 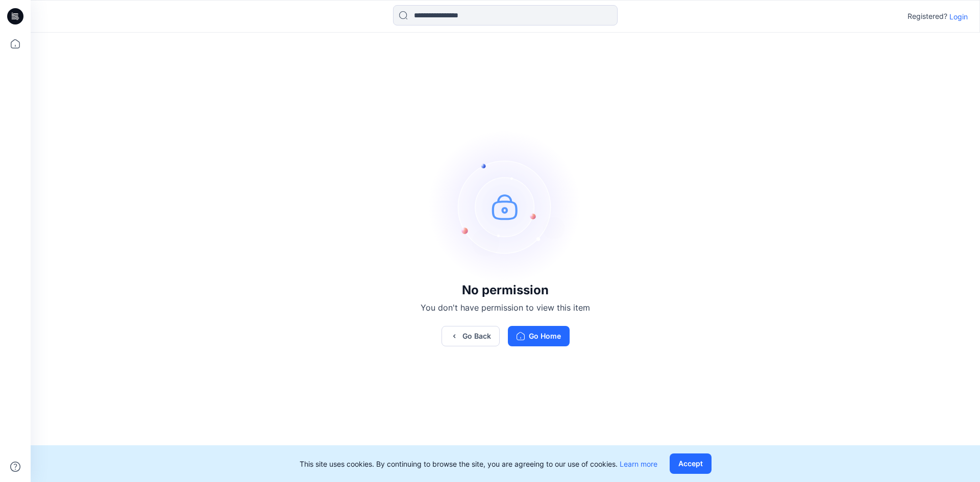 What do you see at coordinates (505, 290) in the screenshot?
I see `h3: No permission` at bounding box center [505, 290].